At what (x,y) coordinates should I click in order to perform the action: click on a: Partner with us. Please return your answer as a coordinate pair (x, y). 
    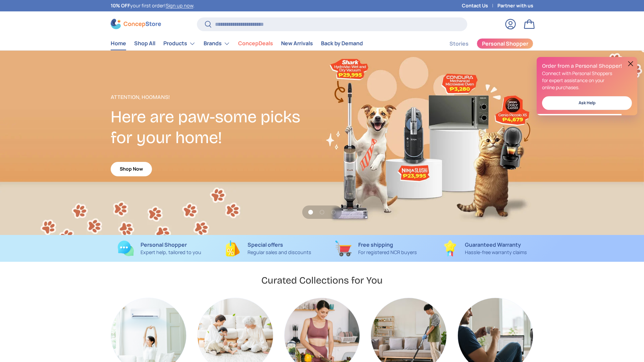
    Looking at the image, I should click on (515, 6).